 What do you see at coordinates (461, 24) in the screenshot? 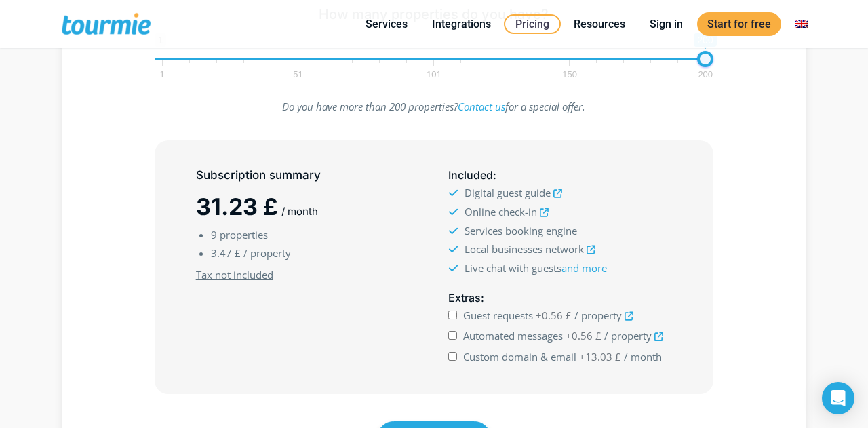
I see `a: Integrations` at bounding box center [461, 24].